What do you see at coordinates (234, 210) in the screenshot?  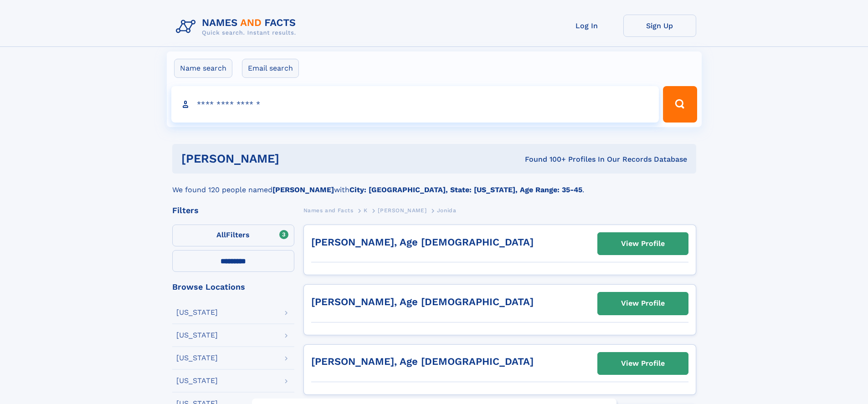 I see `div: Filters` at bounding box center [234, 210].